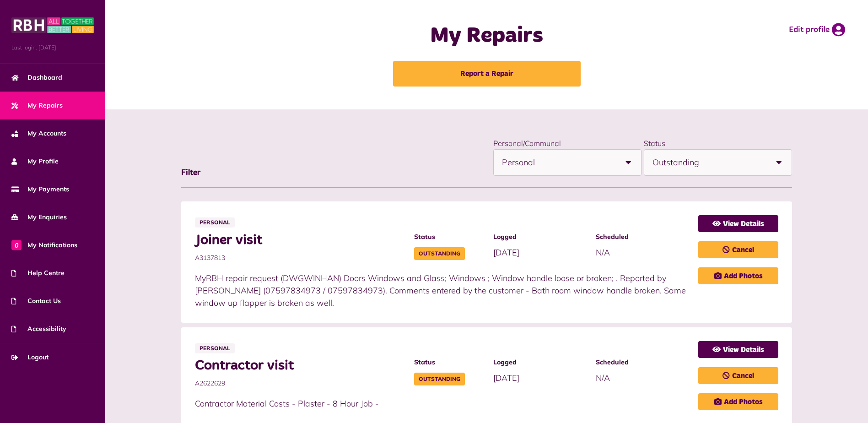 The height and width of the screenshot is (423, 868). Describe the element at coordinates (29, 357) in the screenshot. I see `span: Logout` at that location.